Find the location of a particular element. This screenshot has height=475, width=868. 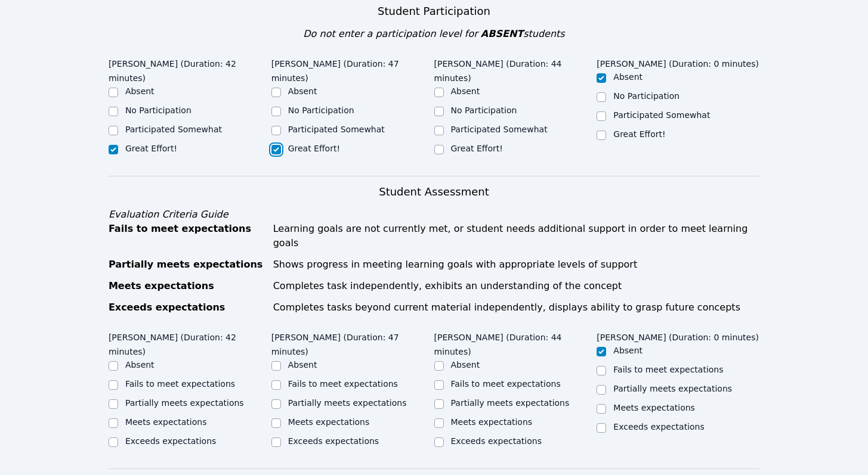

h3: Student Assessment is located at coordinates (433, 192).